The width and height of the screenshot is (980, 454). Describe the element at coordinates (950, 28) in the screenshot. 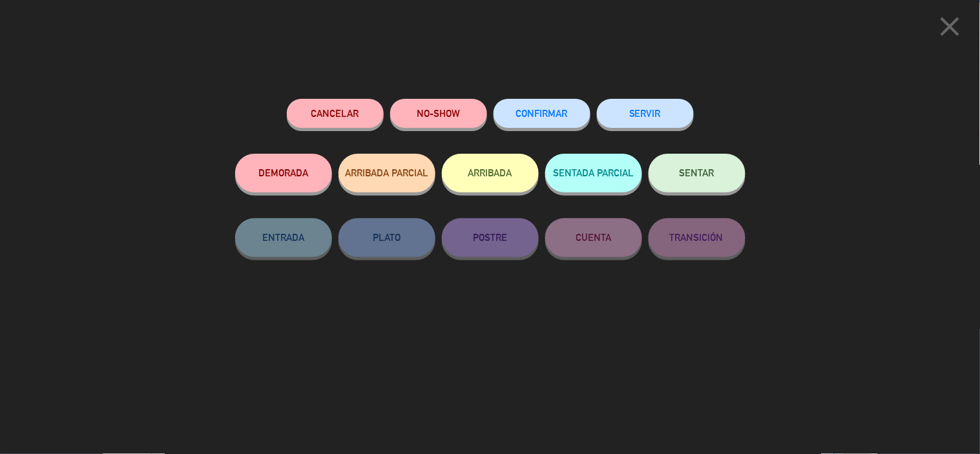

I see `button: close` at that location.